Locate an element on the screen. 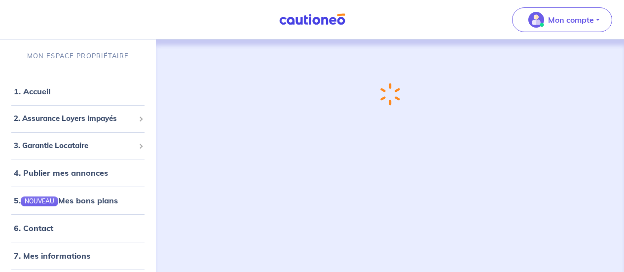 The width and height of the screenshot is (624, 272). p: Mon compte is located at coordinates (570, 20).